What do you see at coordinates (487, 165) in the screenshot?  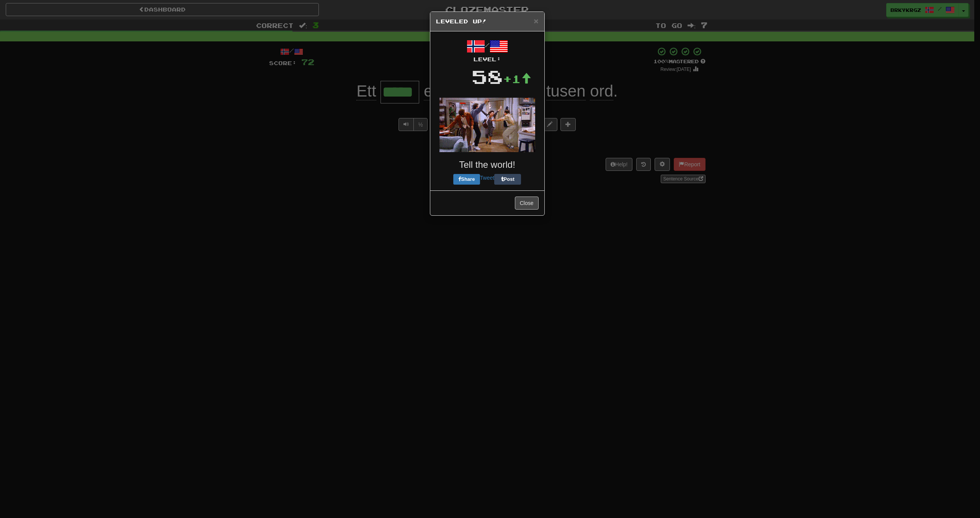 I see `h3: Tell the world!` at bounding box center [487, 165].